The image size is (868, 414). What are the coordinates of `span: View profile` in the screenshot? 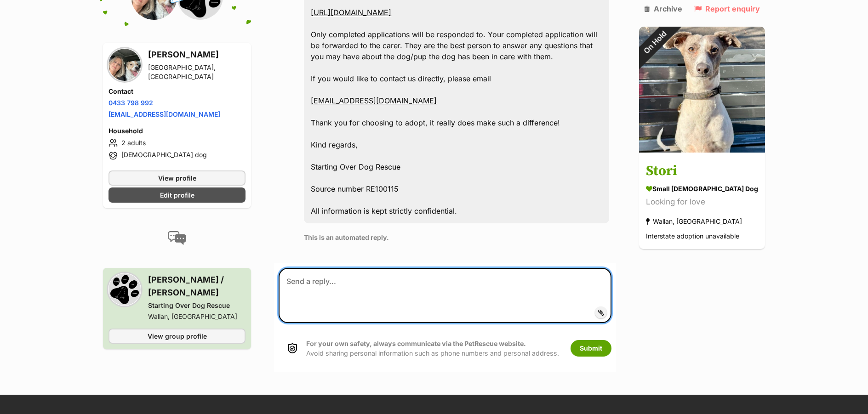 It's located at (177, 177).